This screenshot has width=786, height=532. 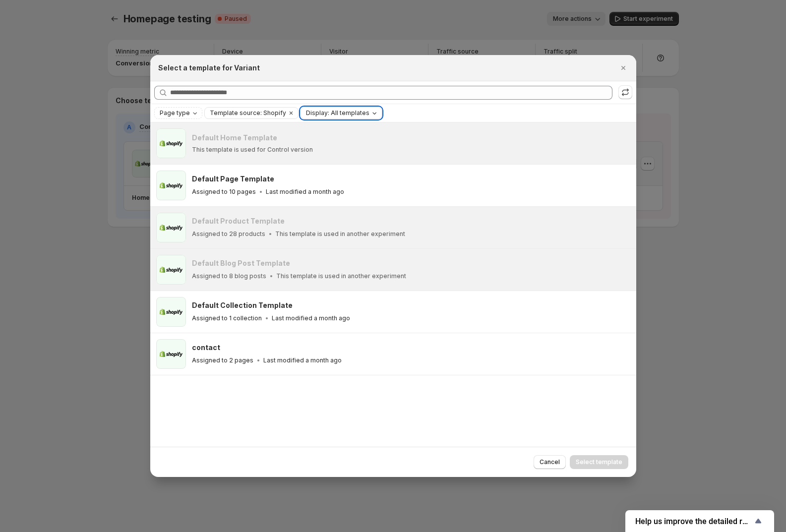 What do you see at coordinates (229, 276) in the screenshot?
I see `p: Assigned to 8 blog posts` at bounding box center [229, 276].